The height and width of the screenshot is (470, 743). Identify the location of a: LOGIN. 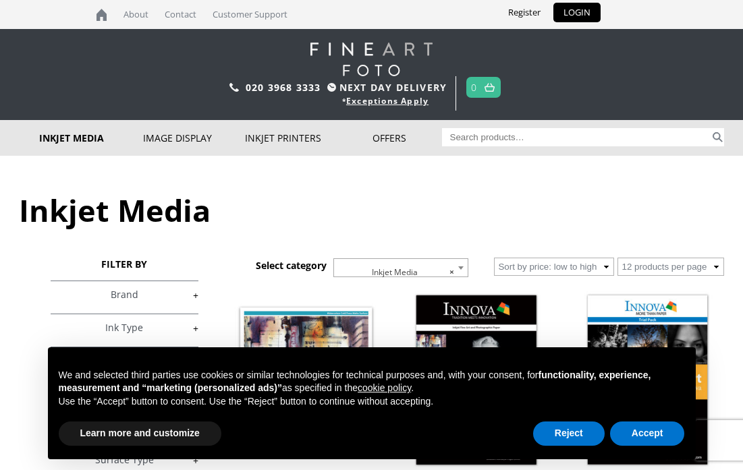
(577, 12).